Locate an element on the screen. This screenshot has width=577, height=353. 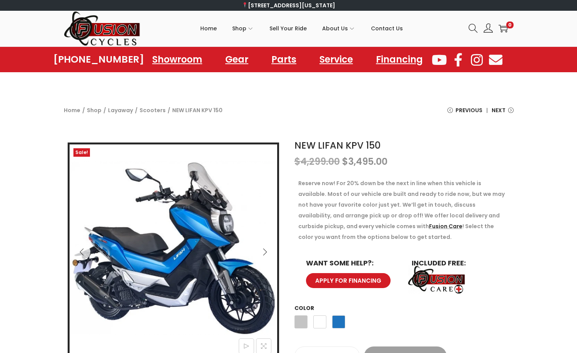
a: APPLY FOR FINANCING is located at coordinates (348, 281).